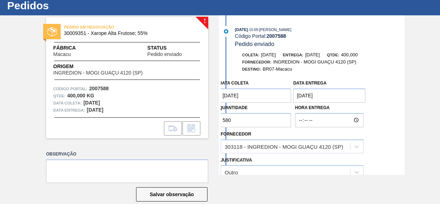 Image resolution: width=440 pixels, height=204 pixels. What do you see at coordinates (70, 89) in the screenshot?
I see `span: Código Portal:` at bounding box center [70, 89].